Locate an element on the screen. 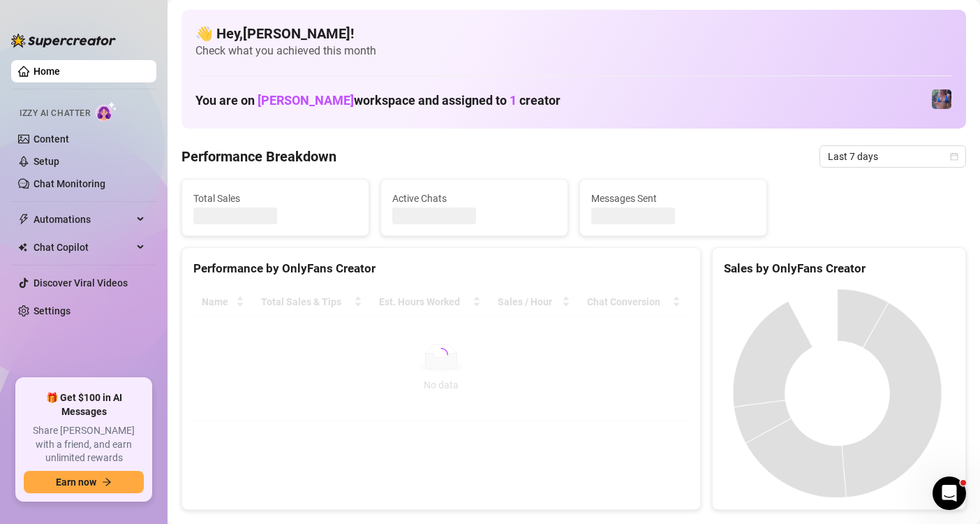  a: Content is located at coordinates (51, 139).